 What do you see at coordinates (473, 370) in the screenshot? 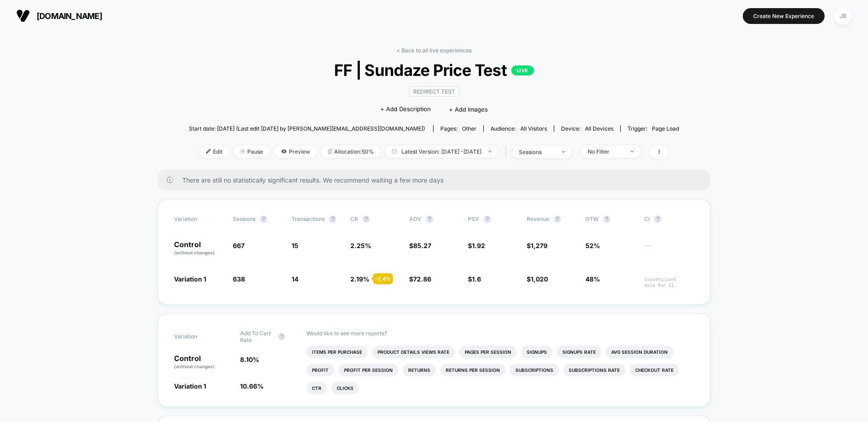
I see `li: Returns Per Session` at bounding box center [473, 370].